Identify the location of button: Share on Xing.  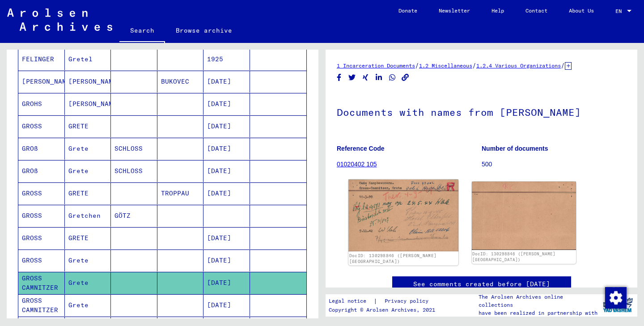
(365, 77).